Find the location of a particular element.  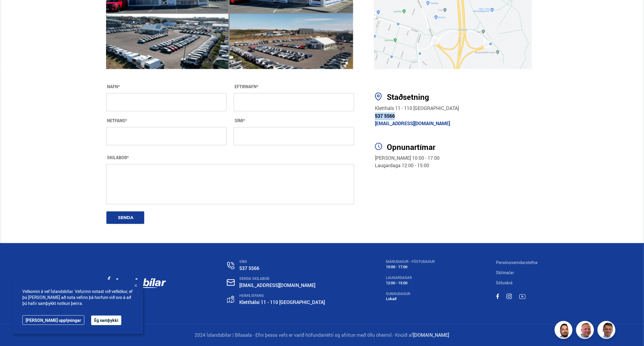

div: SUNNUDAGUR is located at coordinates (411, 294).